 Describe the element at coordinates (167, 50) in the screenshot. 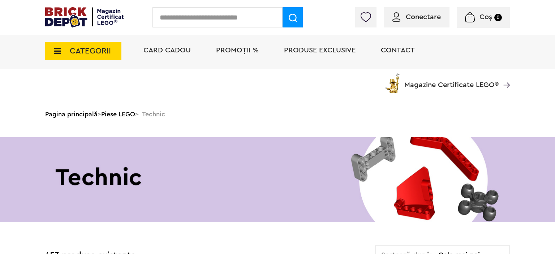

I see `a: Card Cadou` at that location.